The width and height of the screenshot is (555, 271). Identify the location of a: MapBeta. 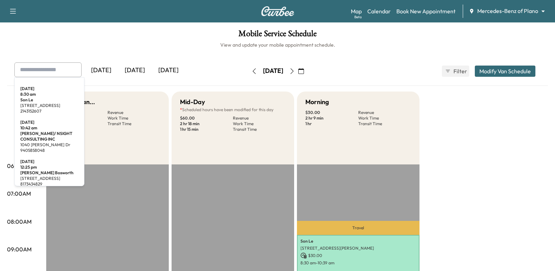
(356, 11).